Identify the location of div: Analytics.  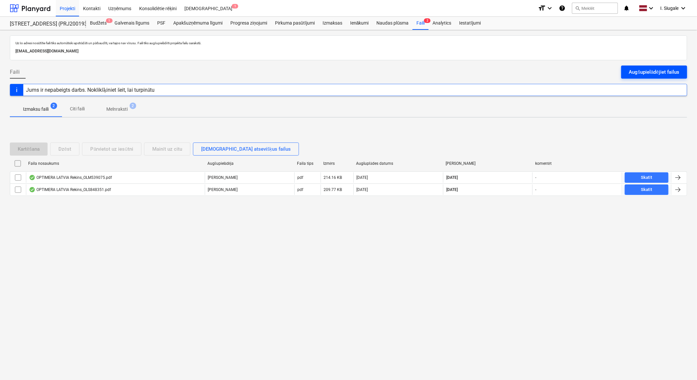
(441, 23).